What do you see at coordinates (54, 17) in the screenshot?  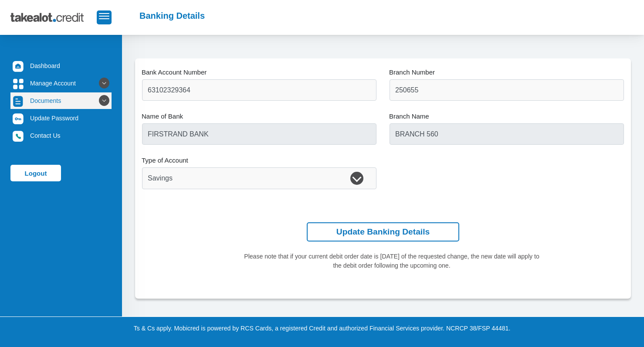 I see `img: takealot_credit_logo.svg` at bounding box center [54, 17].